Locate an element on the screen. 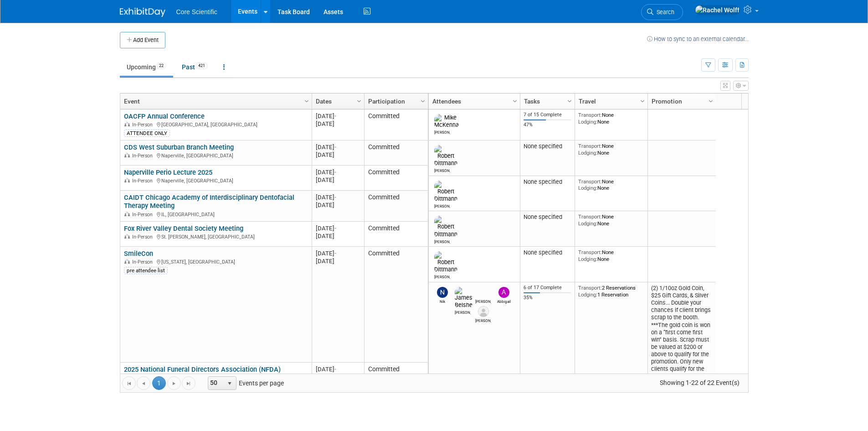 The height and width of the screenshot is (431, 868). div: 47% is located at coordinates (548, 125).